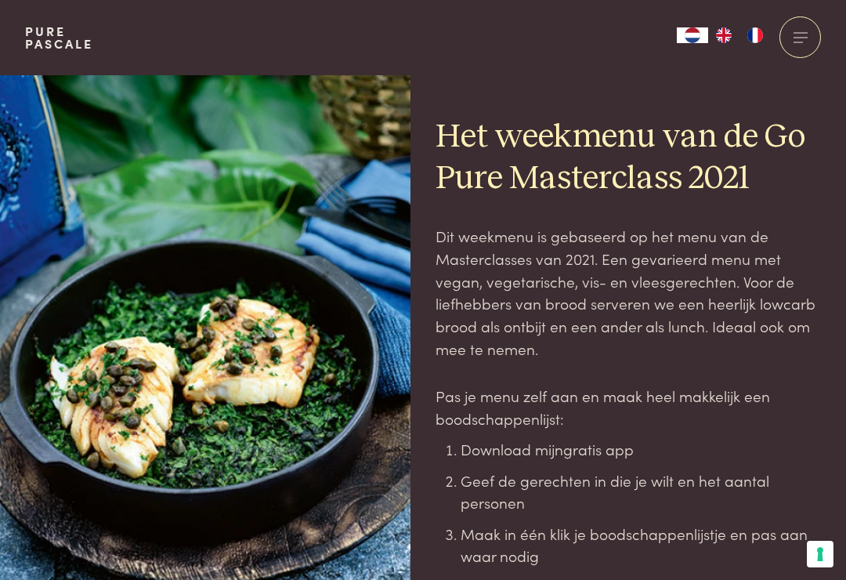 This screenshot has height=580, width=846. Describe the element at coordinates (641, 449) in the screenshot. I see `li: Download mijn` at that location.